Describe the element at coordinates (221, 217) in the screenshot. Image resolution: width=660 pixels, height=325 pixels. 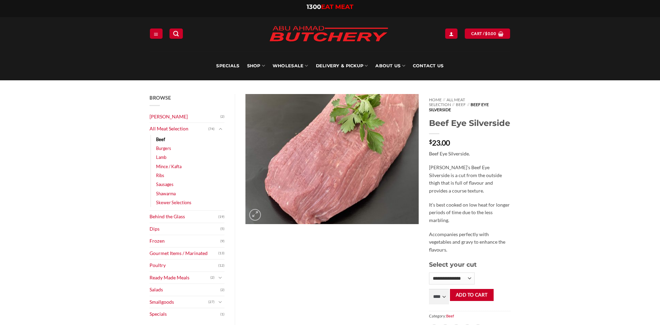
I see `span: (19)` at that location.